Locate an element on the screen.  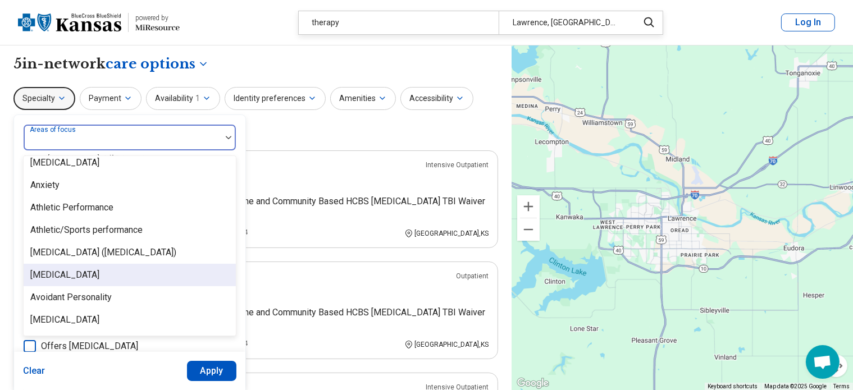
img: Blue Cross Blue Shield Kansas is located at coordinates (70, 22).